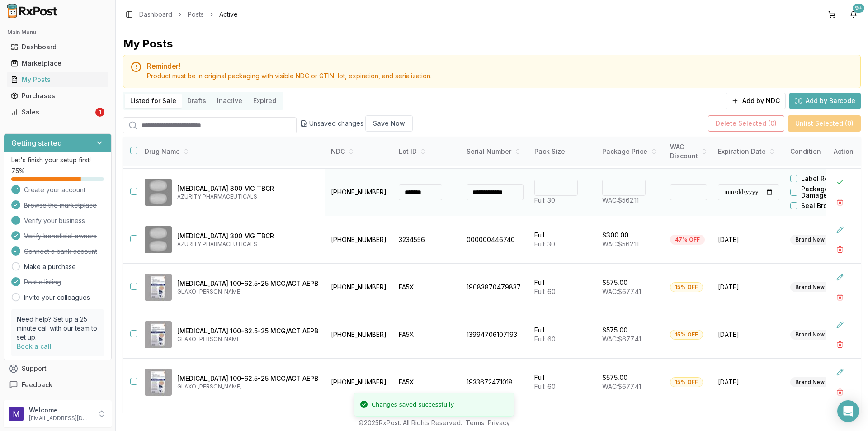 The height and width of the screenshot is (431, 868). I want to click on th: Pack Size, so click(563, 151).